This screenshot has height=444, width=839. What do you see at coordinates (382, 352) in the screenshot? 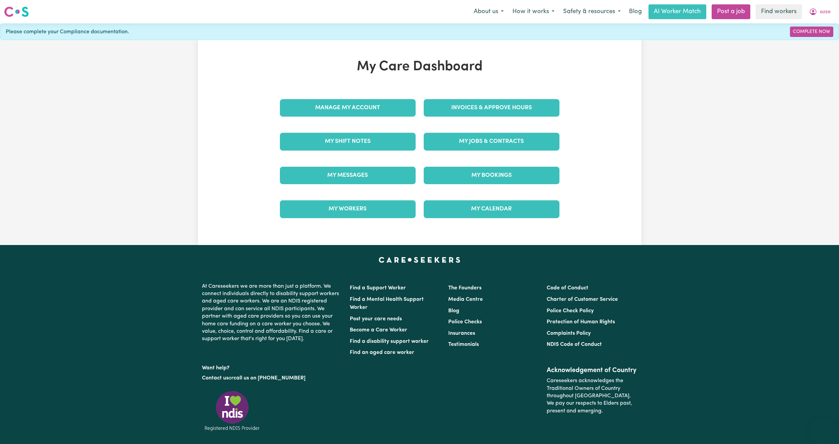
I see `a: Find an aged care worker` at bounding box center [382, 352].